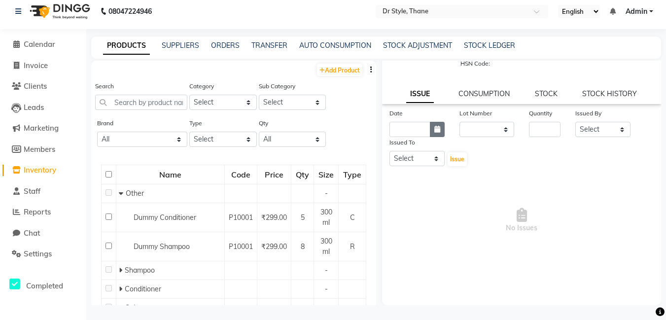 This screenshot has width=666, height=320. What do you see at coordinates (402, 142) in the screenshot?
I see `label: Issued To` at bounding box center [402, 142].